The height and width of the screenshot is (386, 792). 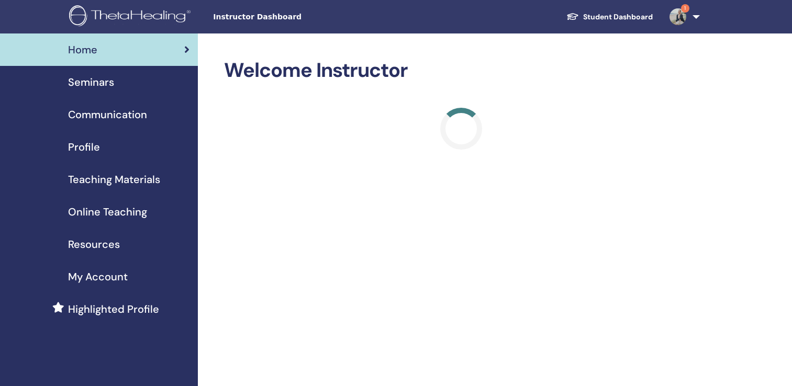 What do you see at coordinates (83, 50) in the screenshot?
I see `span: Home` at bounding box center [83, 50].